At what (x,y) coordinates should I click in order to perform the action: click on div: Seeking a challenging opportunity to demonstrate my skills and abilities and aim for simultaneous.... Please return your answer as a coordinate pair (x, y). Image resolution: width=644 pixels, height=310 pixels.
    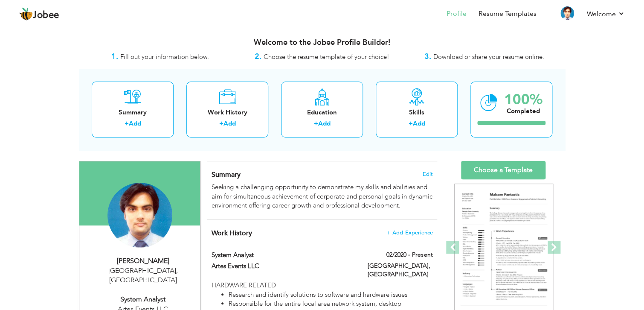
    Looking at the image, I should click on (322, 196).